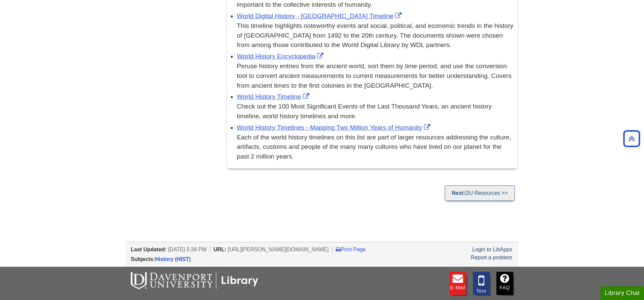 The image size is (644, 300). I want to click on div: Check out the 100 Most Significant Events of the Last Thousand Years, an ancient history timeline..., so click(376, 112).